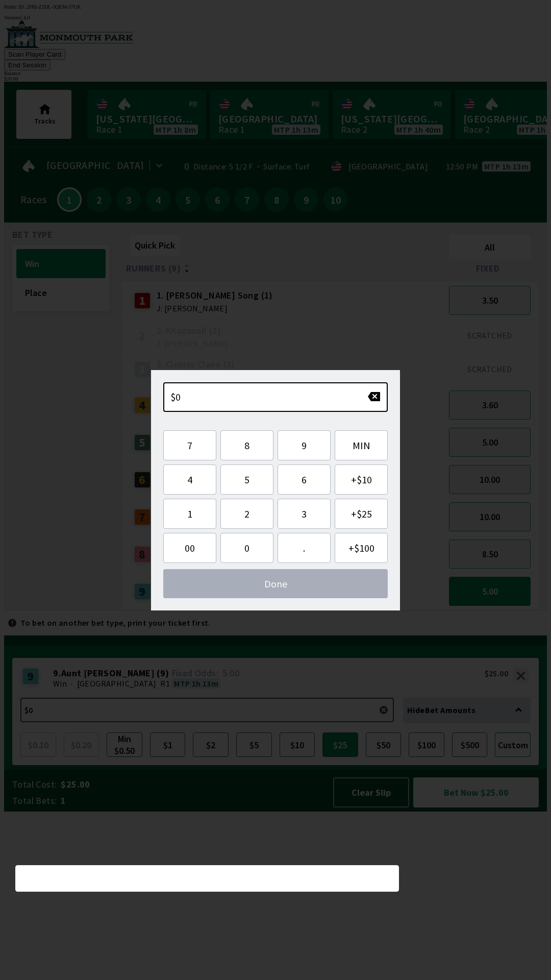 The image size is (551, 980). I want to click on span: 3, so click(304, 514).